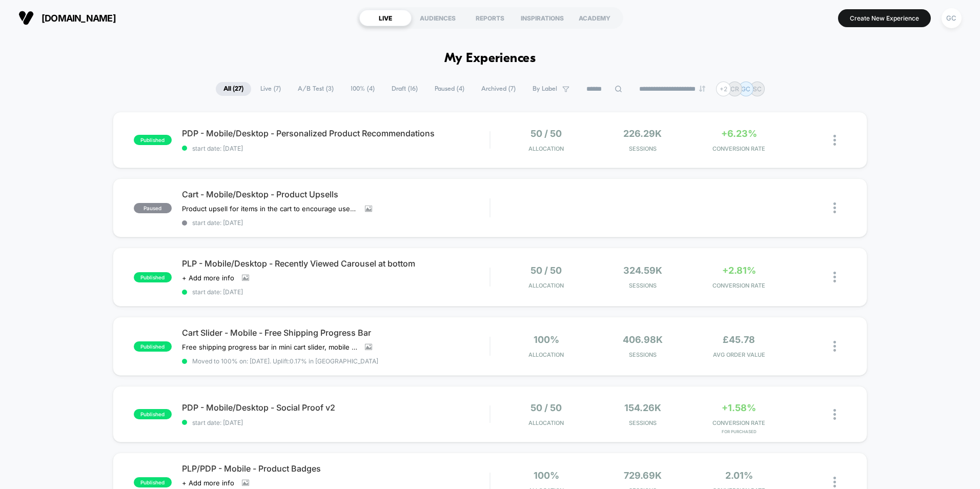 The width and height of the screenshot is (980, 489). I want to click on button: GC, so click(951, 18).